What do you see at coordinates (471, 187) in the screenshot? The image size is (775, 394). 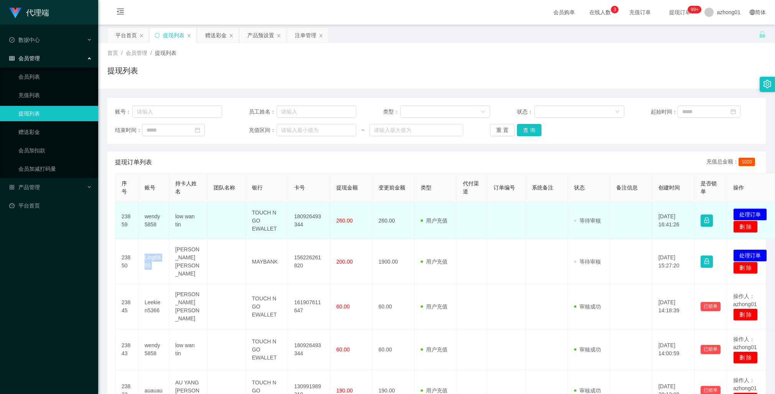 I see `span: 代付渠道` at bounding box center [471, 187].